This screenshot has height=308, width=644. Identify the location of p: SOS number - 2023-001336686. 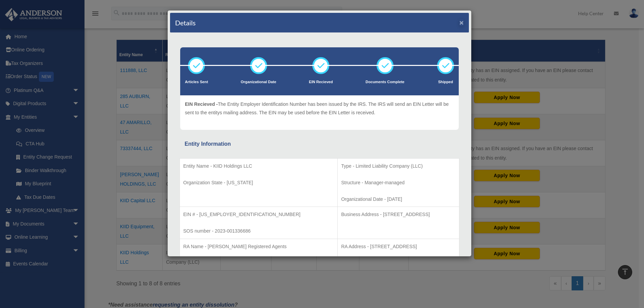
(259, 231).